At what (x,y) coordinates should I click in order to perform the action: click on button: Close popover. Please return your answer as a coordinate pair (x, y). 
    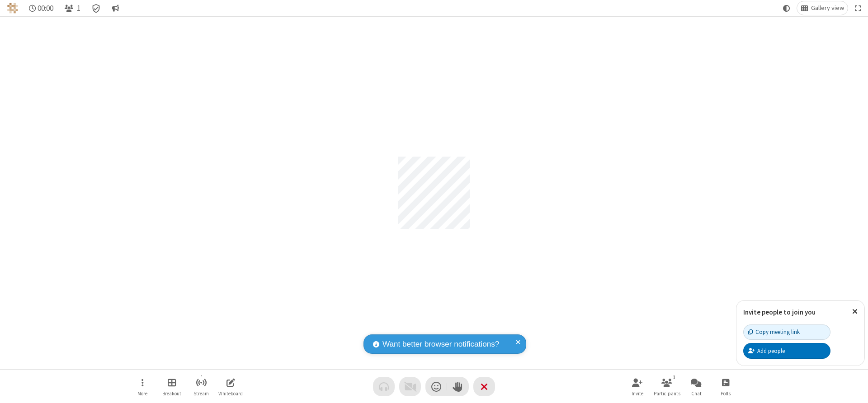
    Looking at the image, I should click on (854, 311).